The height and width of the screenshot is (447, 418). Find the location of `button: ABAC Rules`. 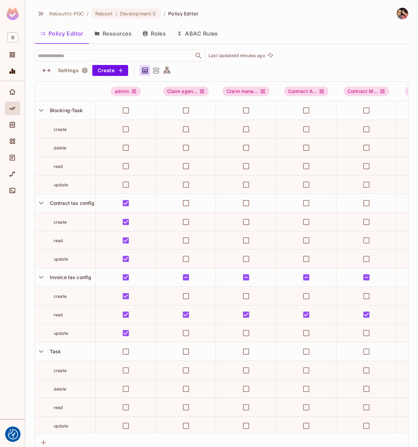

button: ABAC Rules is located at coordinates (197, 33).